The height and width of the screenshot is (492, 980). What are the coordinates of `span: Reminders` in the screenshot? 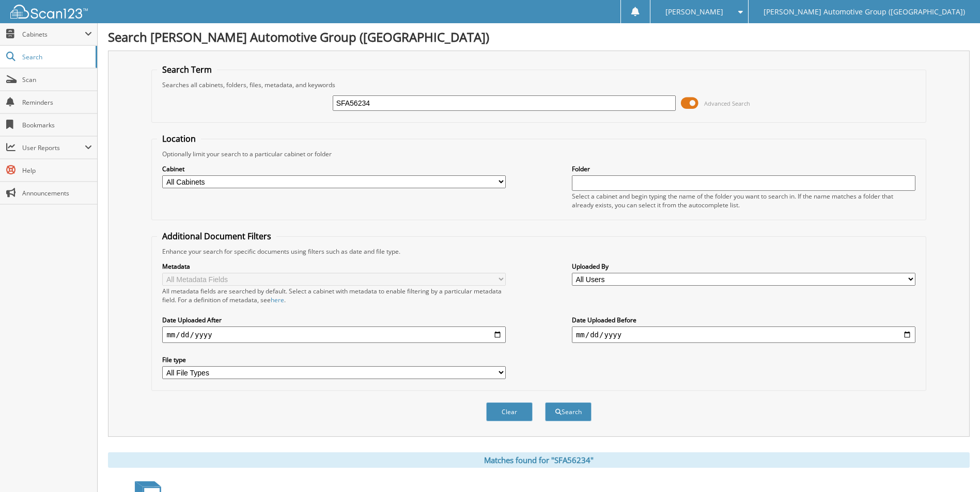 It's located at (57, 102).